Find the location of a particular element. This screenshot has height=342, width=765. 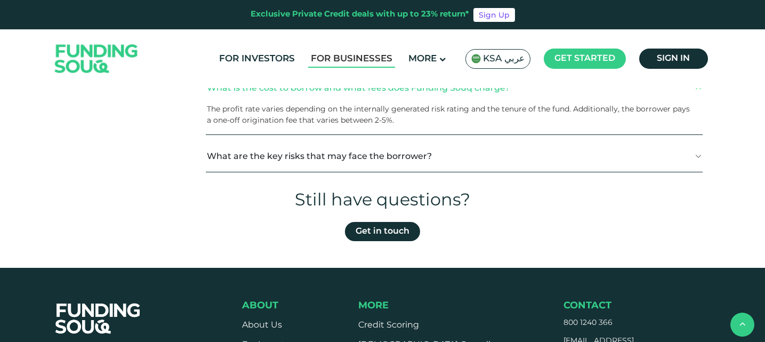

span: Sign in is located at coordinates (674, 58).